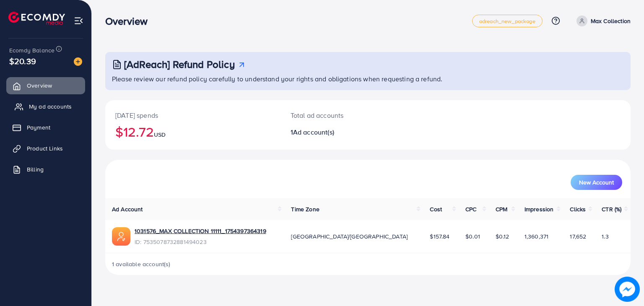  Describe the element at coordinates (141, 265) in the screenshot. I see `span: 1 available account(s)` at that location.